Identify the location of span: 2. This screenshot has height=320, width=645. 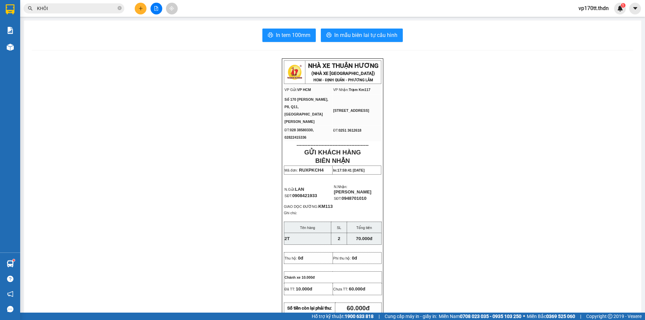
(338, 238).